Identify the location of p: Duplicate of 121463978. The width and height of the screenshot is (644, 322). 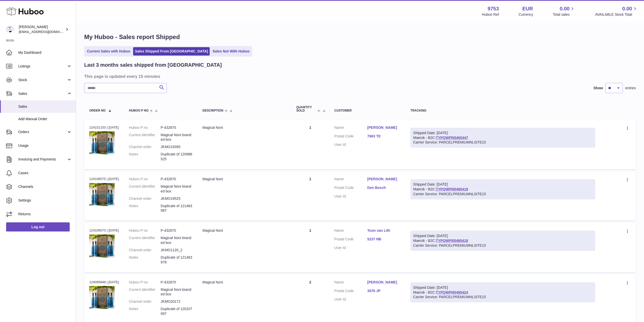
(176, 260).